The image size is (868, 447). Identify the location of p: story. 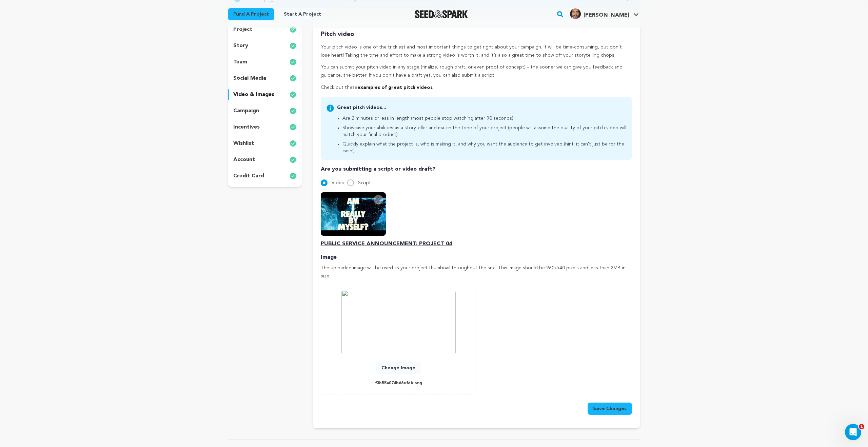
(241, 46).